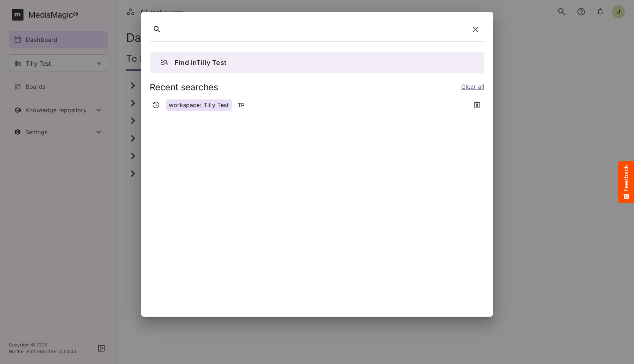 The image size is (634, 364). Describe the element at coordinates (317, 62) in the screenshot. I see `button: Find inTilly Test` at that location.